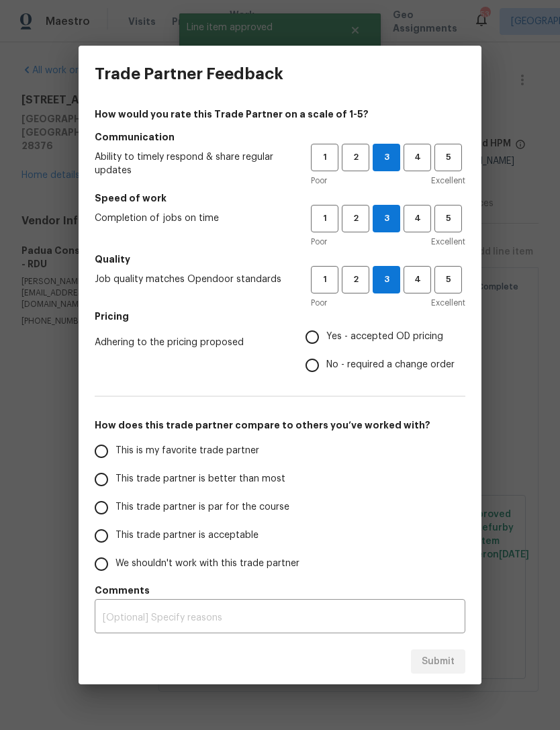 Image resolution: width=560 pixels, height=730 pixels. I want to click on h5: Comments, so click(280, 590).